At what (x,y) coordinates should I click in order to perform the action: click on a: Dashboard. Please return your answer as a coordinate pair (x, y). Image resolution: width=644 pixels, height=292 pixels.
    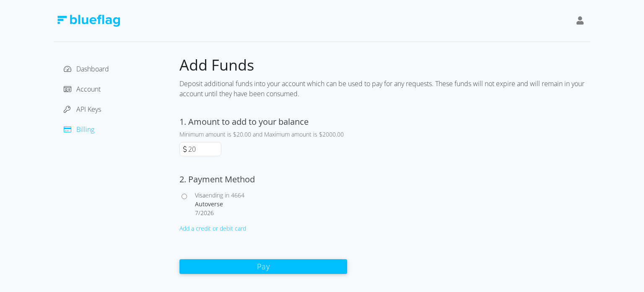
    Looking at the image, I should click on (86, 69).